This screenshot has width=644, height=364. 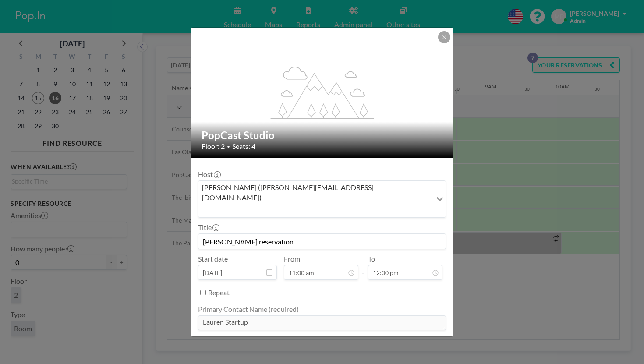 What do you see at coordinates (322, 199) in the screenshot?
I see `div: Search for option` at bounding box center [322, 199].